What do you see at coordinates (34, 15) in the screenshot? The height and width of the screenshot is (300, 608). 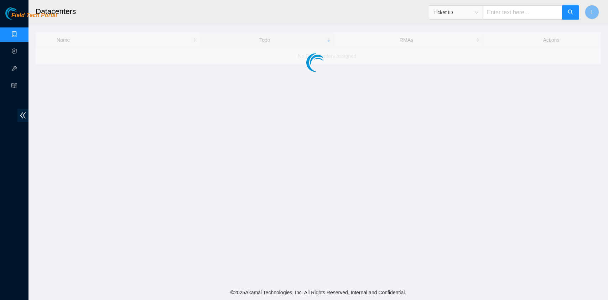 I see `span: Field Tech Portal` at bounding box center [34, 15].